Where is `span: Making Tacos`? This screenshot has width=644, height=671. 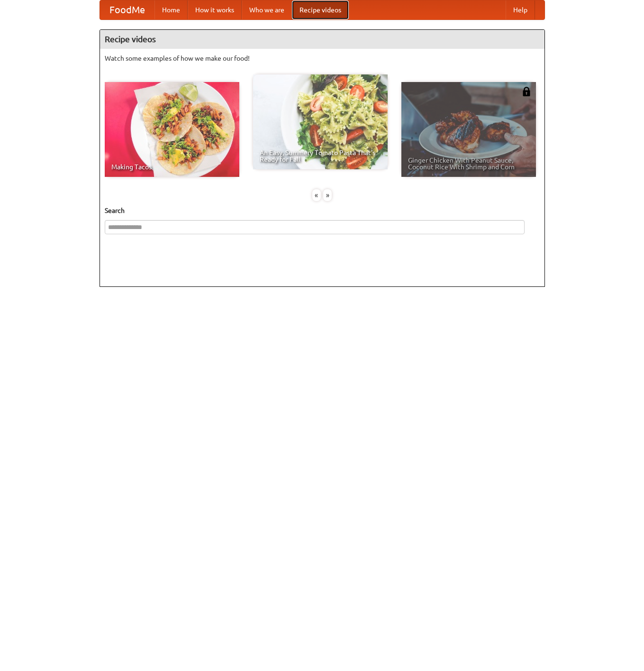 span: Making Tacos is located at coordinates (172, 167).